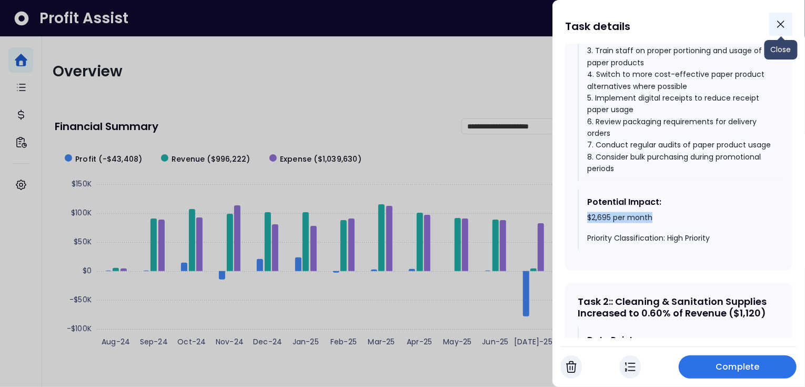 This screenshot has height=387, width=805. What do you see at coordinates (598, 26) in the screenshot?
I see `h1: Task details` at bounding box center [598, 26].